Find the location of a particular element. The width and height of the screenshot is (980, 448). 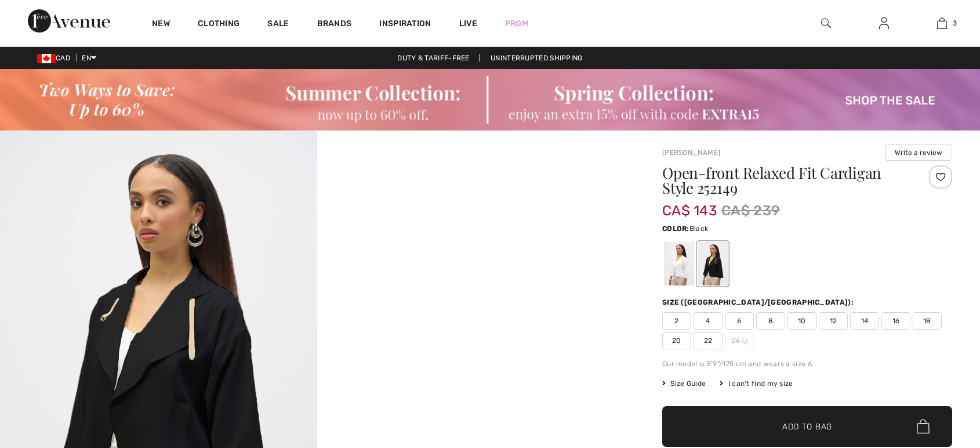

div: Vanilla 30 is located at coordinates (679, 264).